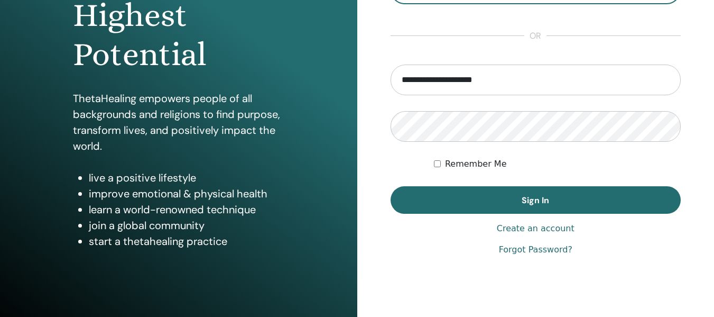 Image resolution: width=714 pixels, height=317 pixels. I want to click on a: Forgot Password?, so click(536, 250).